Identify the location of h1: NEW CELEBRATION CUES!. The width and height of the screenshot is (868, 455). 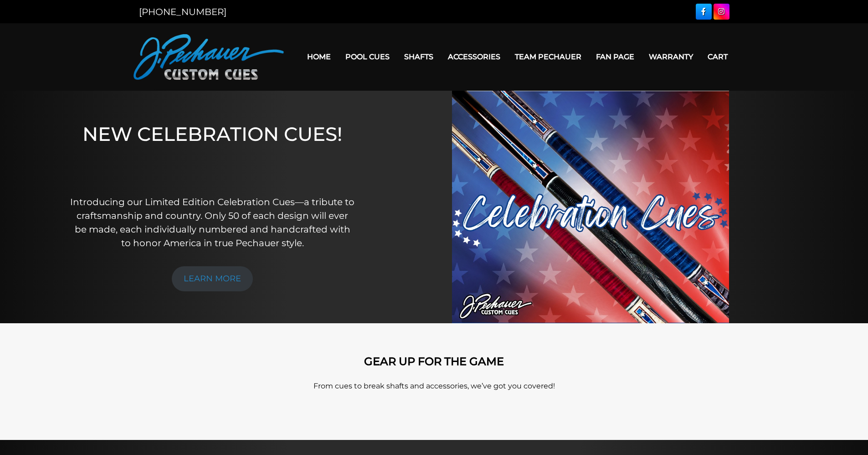
(212, 152).